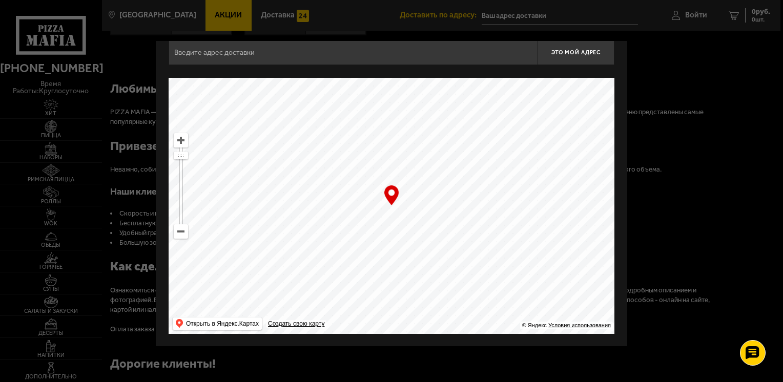 This screenshot has width=783, height=382. Describe the element at coordinates (579, 325) in the screenshot. I see `a: Условия использования` at that location.